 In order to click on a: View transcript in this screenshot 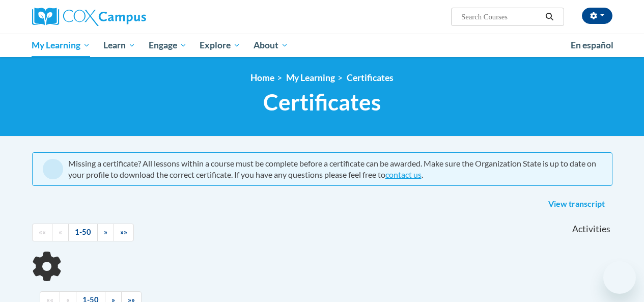, I will do `click(576, 204)`.